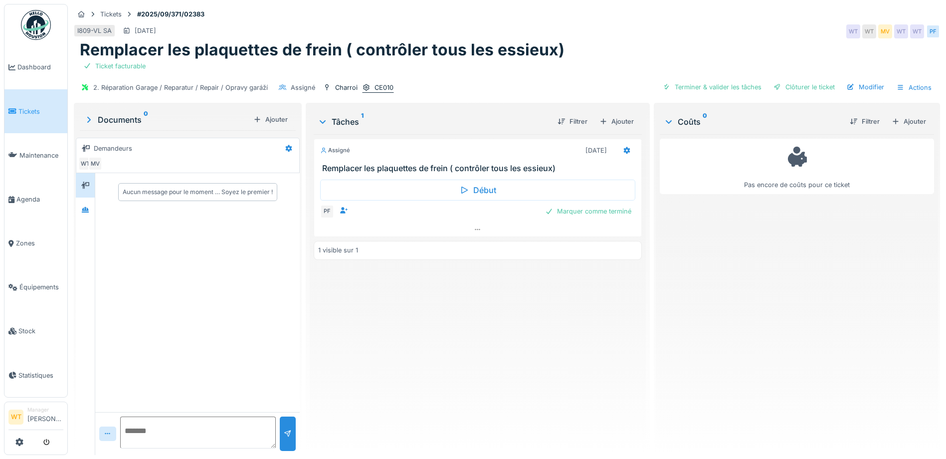 Image resolution: width=946 pixels, height=459 pixels. I want to click on div: CE010, so click(384, 87).